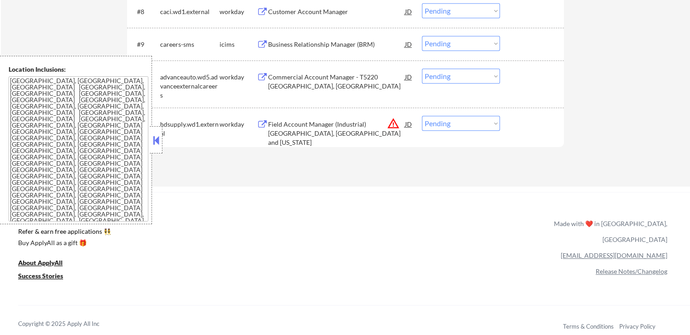 Image resolution: width=690 pixels, height=335 pixels. Describe the element at coordinates (393, 123) in the screenshot. I see `button: warning_amber` at that location.